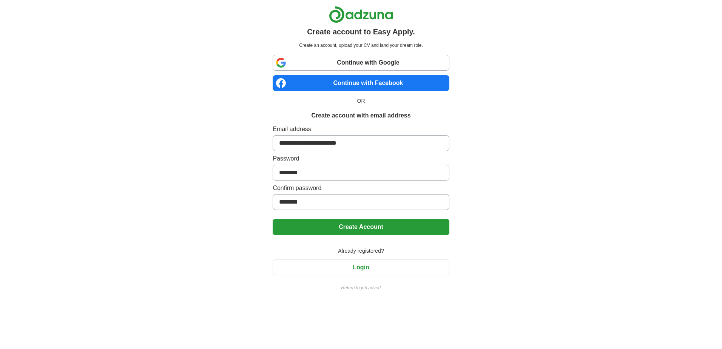  What do you see at coordinates (361, 101) in the screenshot?
I see `span: OR` at bounding box center [361, 101].